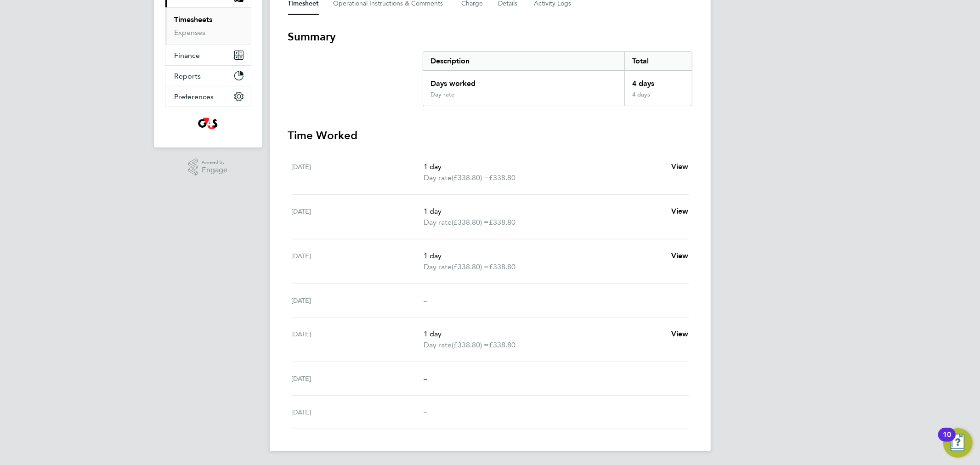  Describe the element at coordinates (208, 123) in the screenshot. I see `a: Go to home page` at that location.